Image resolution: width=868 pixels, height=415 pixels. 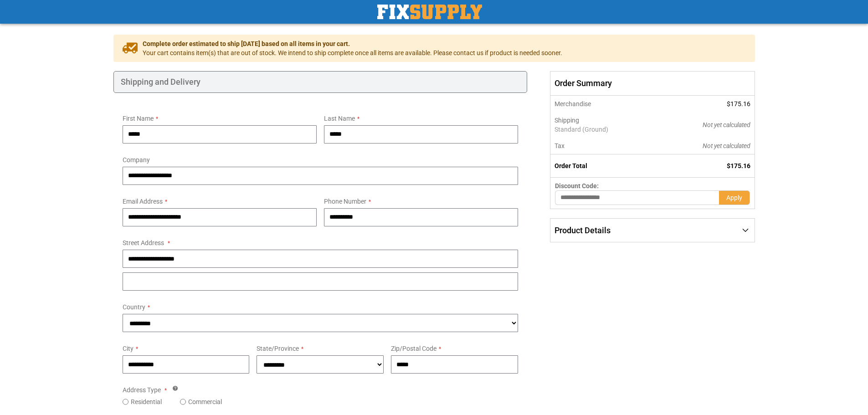 What do you see at coordinates (734, 198) in the screenshot?
I see `span: Apply` at bounding box center [734, 198].